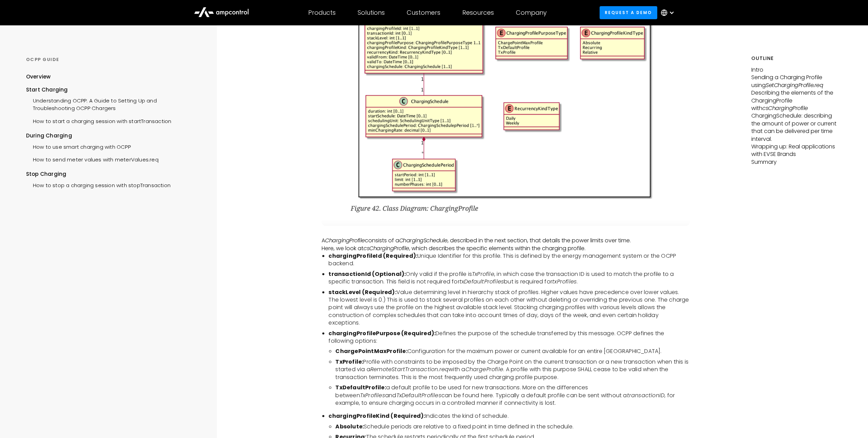 The image size is (868, 438). I want to click on li: Profile with constraints to be imposed by the Charge Point on the current transaction or a new tr..., so click(512, 370).